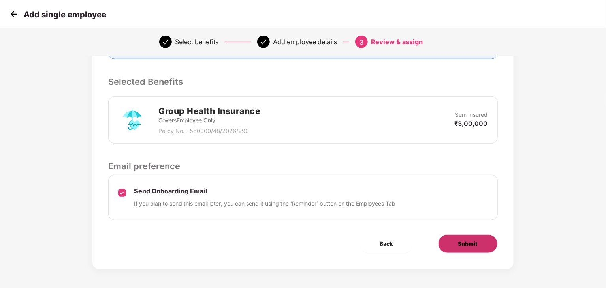 The width and height of the screenshot is (606, 288). What do you see at coordinates (472, 115) in the screenshot?
I see `p: Sum Insured` at bounding box center [472, 115].